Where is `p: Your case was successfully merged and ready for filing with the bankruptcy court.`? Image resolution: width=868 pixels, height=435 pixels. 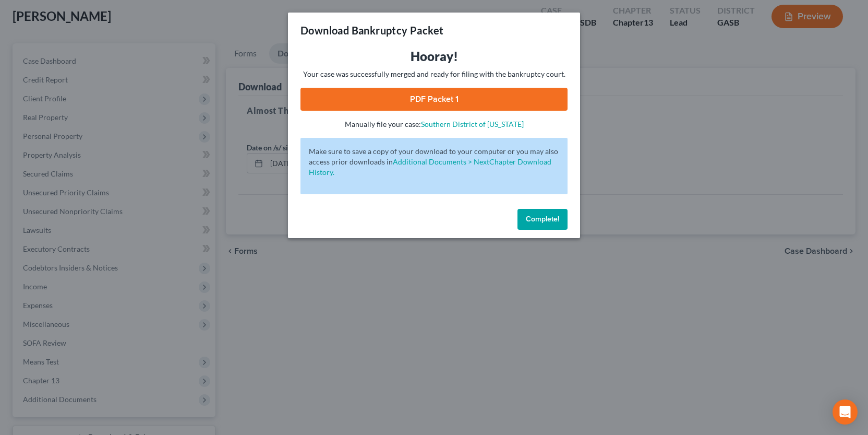 p: Your case was successfully merged and ready for filing with the bankruptcy court. is located at coordinates (434, 74).